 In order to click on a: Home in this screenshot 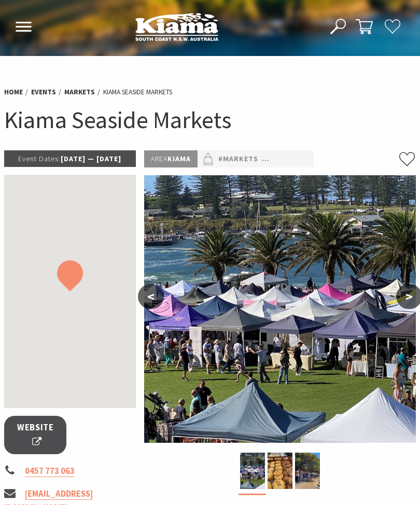, I will do `click(14, 92)`.